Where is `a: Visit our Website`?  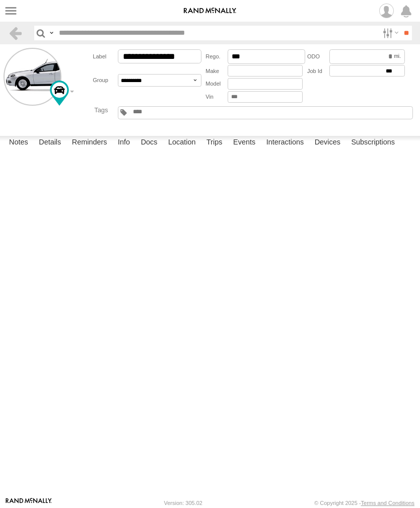
a: Visit our Website is located at coordinates (29, 503).